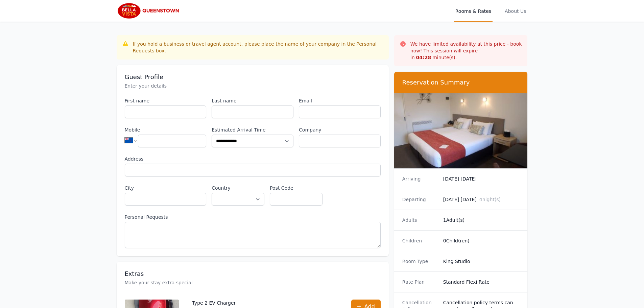  Describe the element at coordinates (424, 57) in the screenshot. I see `strong: 04 : 28` at that location.